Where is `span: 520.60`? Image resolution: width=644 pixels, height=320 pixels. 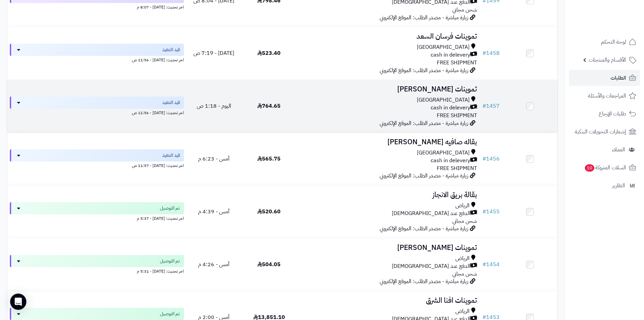 span: 520.60 is located at coordinates (269, 212).